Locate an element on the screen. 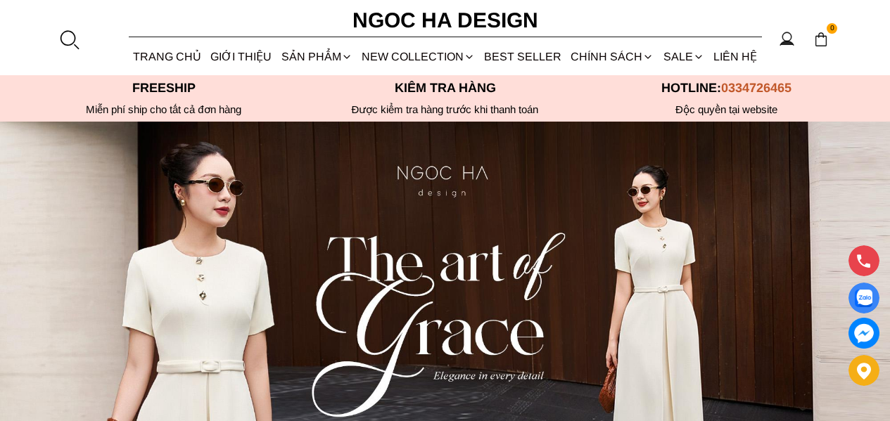 The image size is (890, 421). p: Được kiểm tra hàng trước khi thanh toán is located at coordinates (445, 110).